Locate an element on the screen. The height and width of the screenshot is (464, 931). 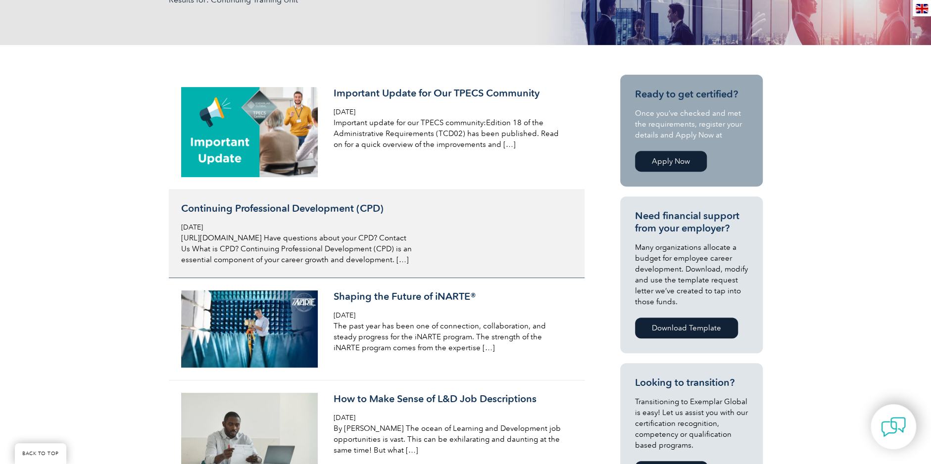
h3: Shaping the Future of iNARTE® is located at coordinates (451, 297).